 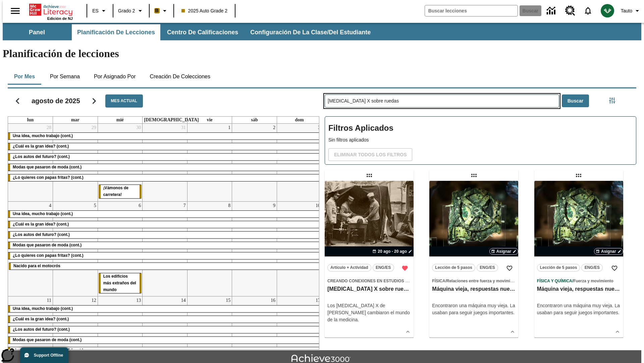 I want to click on a: lunes, so click(x=31, y=120).